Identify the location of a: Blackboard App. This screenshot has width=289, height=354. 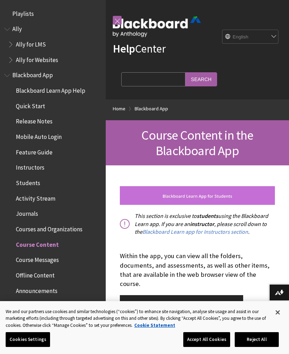
(151, 108).